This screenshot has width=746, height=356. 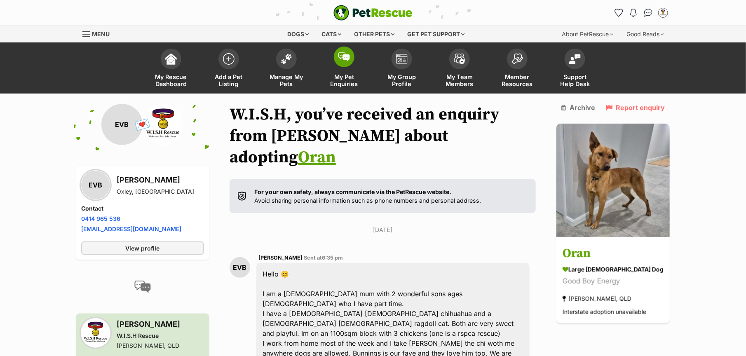 What do you see at coordinates (332, 258) in the screenshot?
I see `span: 6:35 pm` at bounding box center [332, 258].